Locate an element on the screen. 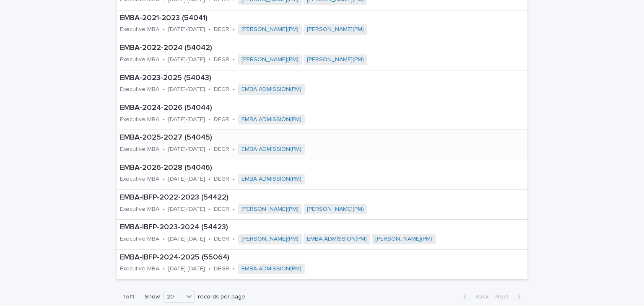 This screenshot has height=306, width=644. p: EMBA-2026-2028 (54046) is located at coordinates (259, 168).